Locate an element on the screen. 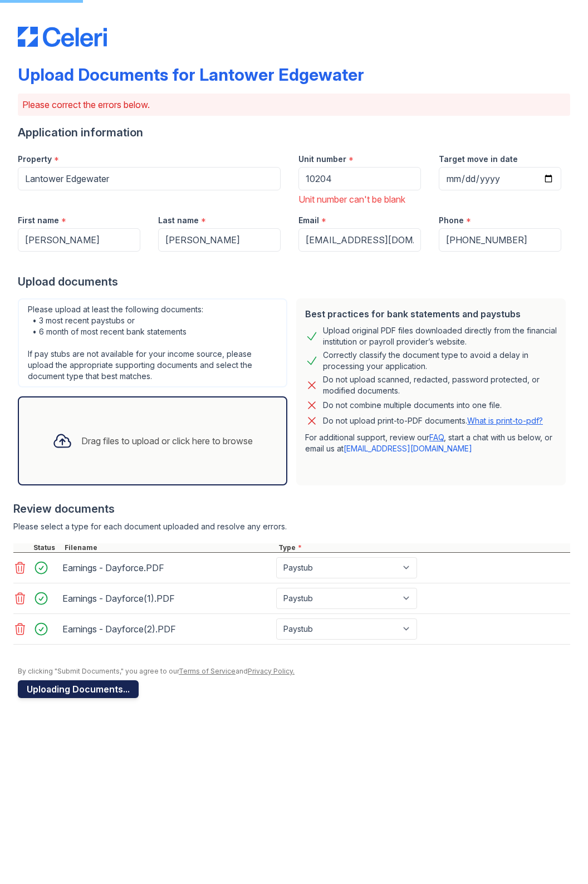 The width and height of the screenshot is (588, 884). label: Unit number is located at coordinates (323, 160).